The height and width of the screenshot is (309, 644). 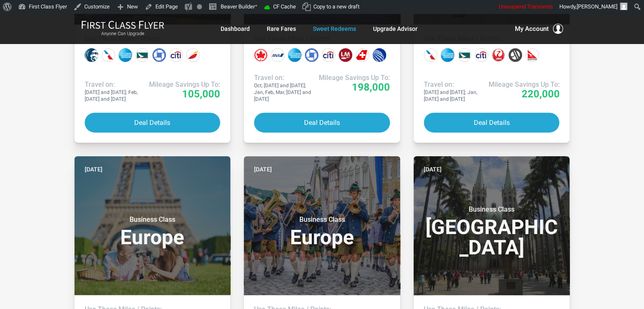 I want to click on button: My Account, so click(x=539, y=29).